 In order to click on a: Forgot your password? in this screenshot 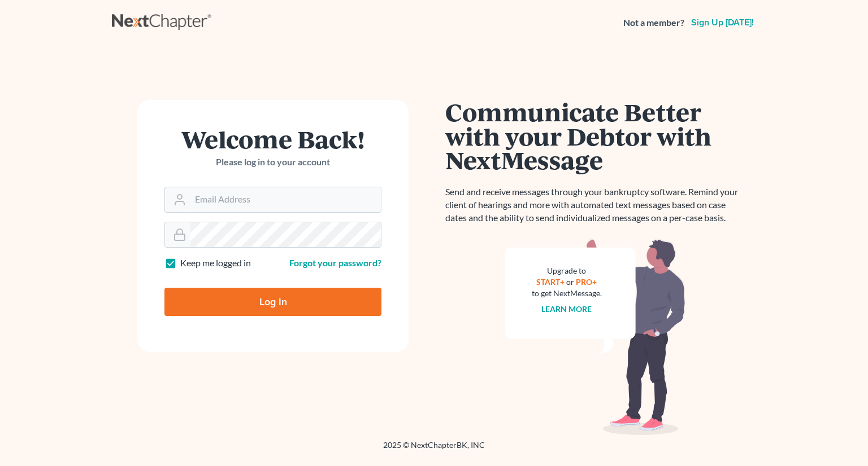, I will do `click(335, 263)`.